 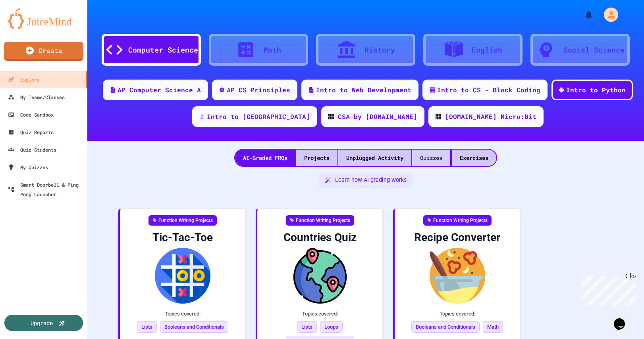 What do you see at coordinates (493, 327) in the screenshot?
I see `span: Math` at bounding box center [493, 327].